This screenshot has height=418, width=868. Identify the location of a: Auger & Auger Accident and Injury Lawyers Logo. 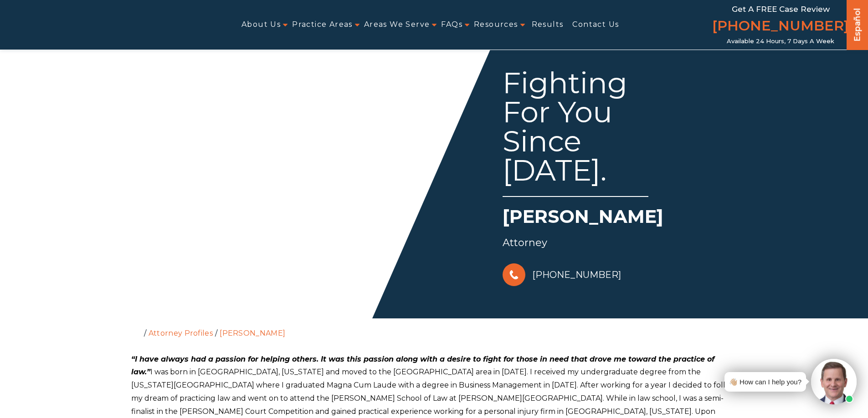
(77, 25).